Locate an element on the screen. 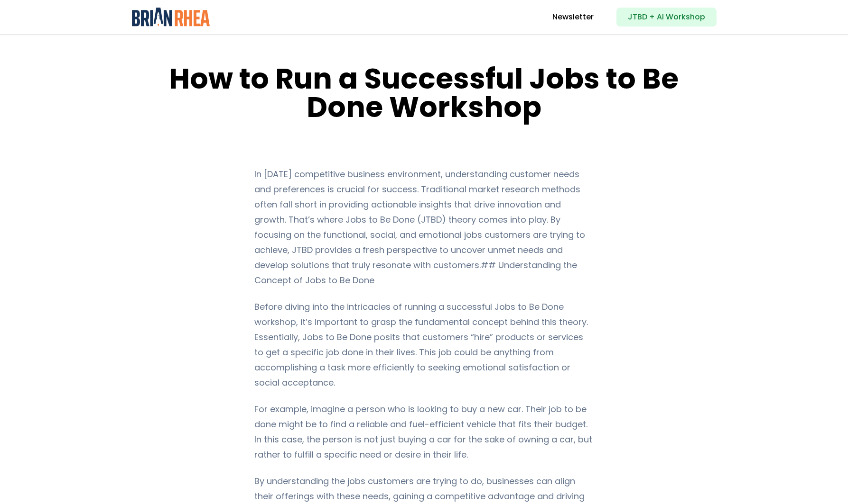 Image resolution: width=848 pixels, height=504 pixels. p: For example, imagine a person who is looking to buy a new car. Their job to be done might be to f... is located at coordinates (424, 432).